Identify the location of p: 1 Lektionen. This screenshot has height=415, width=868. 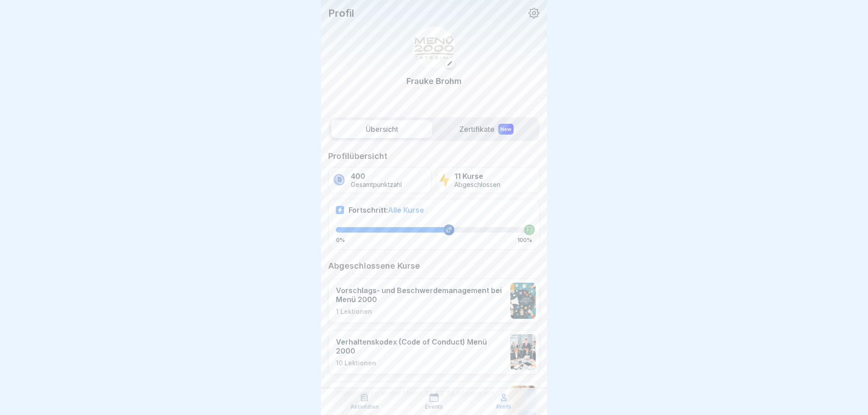
(421, 312).